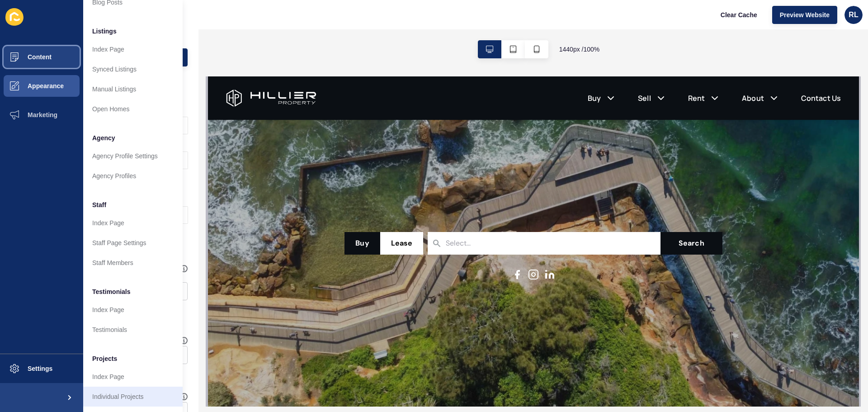  I want to click on a: About, so click(545, 22).